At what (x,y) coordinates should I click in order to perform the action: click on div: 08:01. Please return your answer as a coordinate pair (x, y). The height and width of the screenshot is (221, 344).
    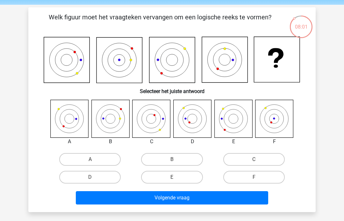
    Looking at the image, I should click on (301, 23).